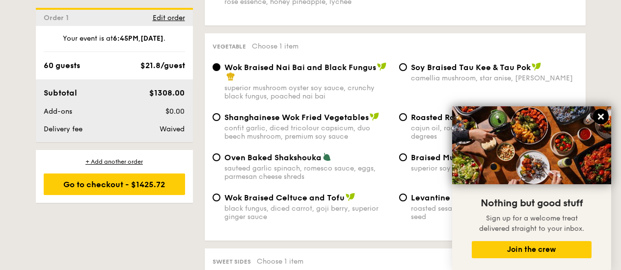  I want to click on span: $0.00, so click(175, 111).